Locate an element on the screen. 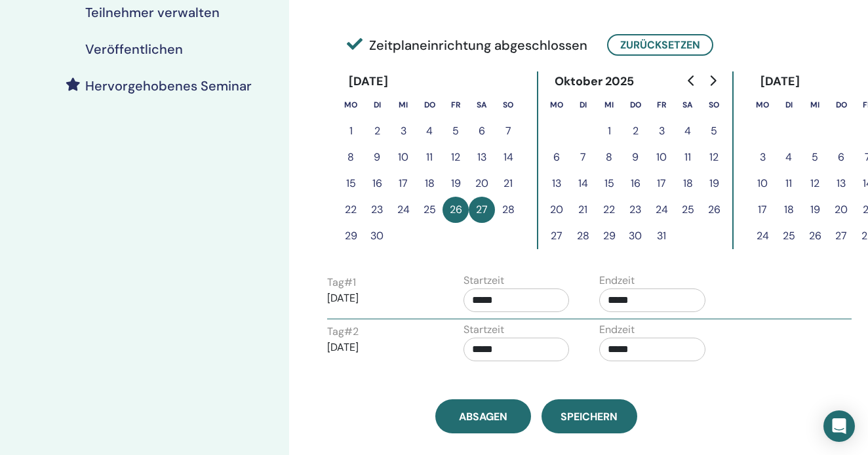 Image resolution: width=868 pixels, height=455 pixels. th: Samstag is located at coordinates (482, 105).